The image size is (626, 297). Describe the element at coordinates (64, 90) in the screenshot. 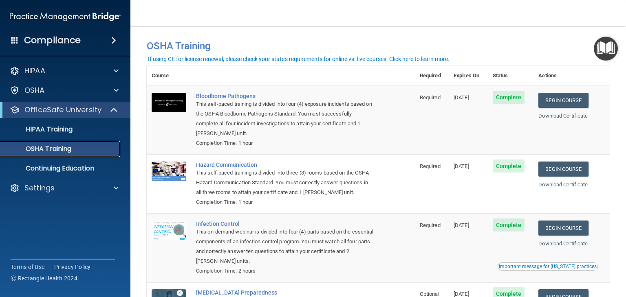

I see `a: OSHA` at that location.